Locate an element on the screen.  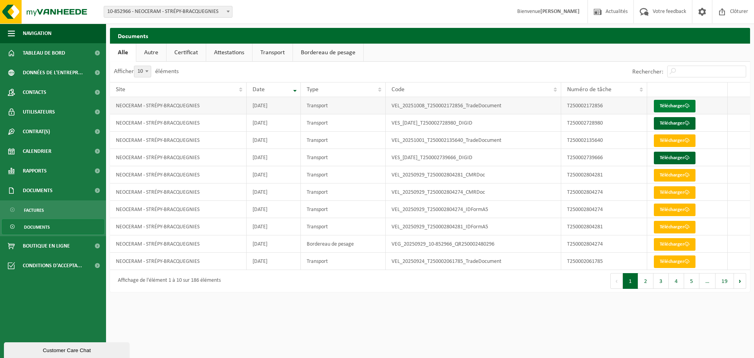
button: 3 is located at coordinates (661, 281).